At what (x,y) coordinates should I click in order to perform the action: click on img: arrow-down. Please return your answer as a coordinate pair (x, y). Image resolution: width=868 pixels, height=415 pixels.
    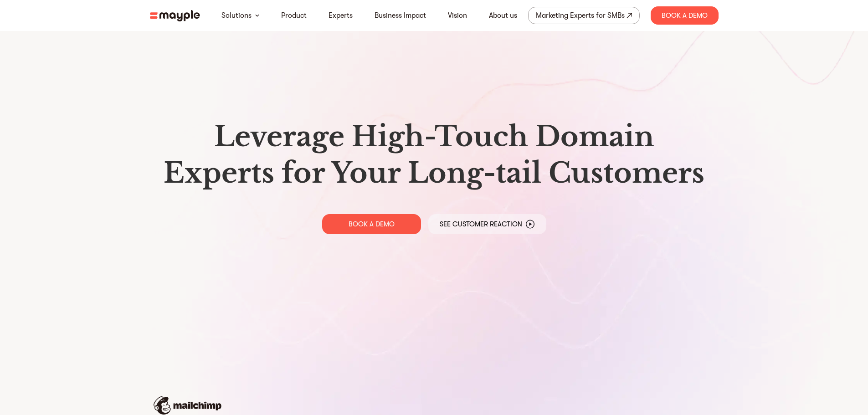
    Looking at the image, I should click on (257, 15).